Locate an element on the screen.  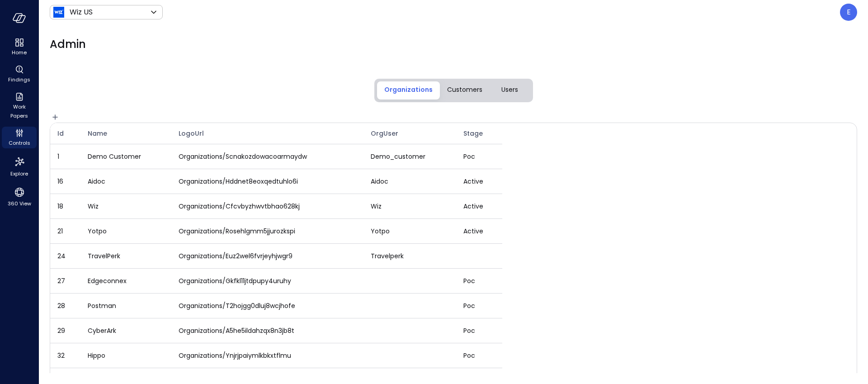
span: 24 is located at coordinates (61, 256).